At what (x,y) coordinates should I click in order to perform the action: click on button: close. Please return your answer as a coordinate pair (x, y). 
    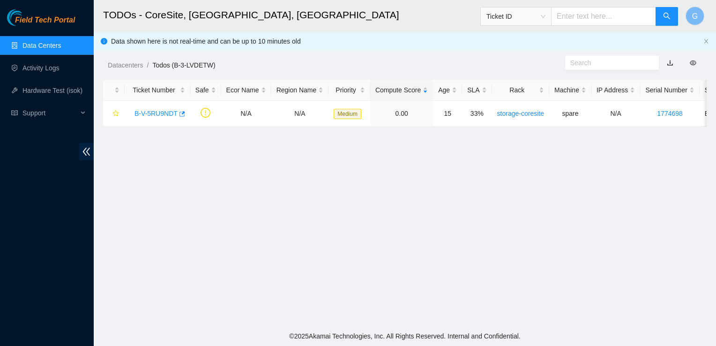
    Looking at the image, I should click on (706, 41).